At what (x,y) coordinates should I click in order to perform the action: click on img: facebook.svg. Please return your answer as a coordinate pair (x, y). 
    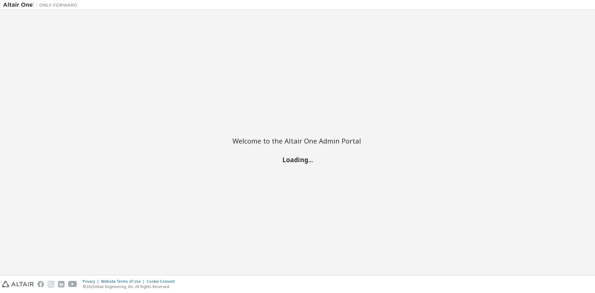
    Looking at the image, I should click on (41, 284).